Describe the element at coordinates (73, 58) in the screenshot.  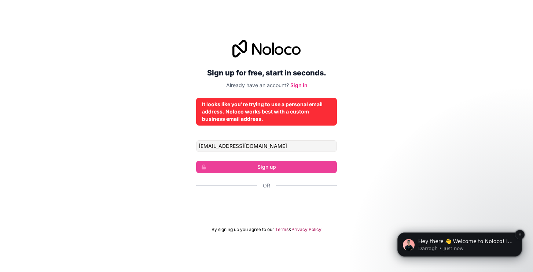
I see `div: message notification from Darragh, Just now. Hey there 👋 Welcome to Noloco! If you have any quest...` at that location.